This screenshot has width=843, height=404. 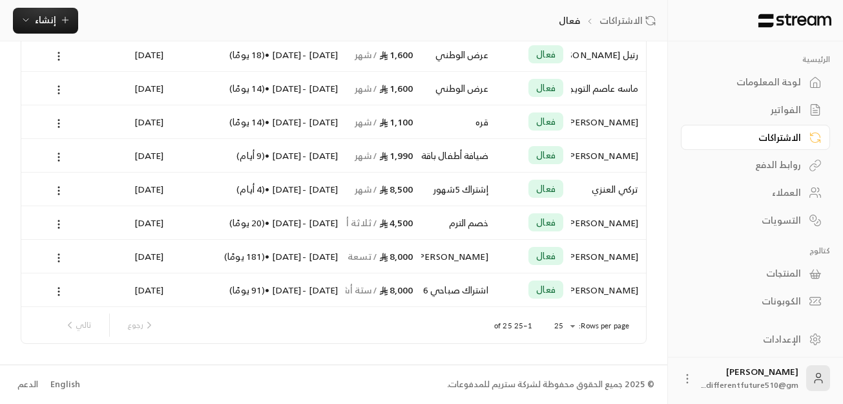 I want to click on div: إشتراك 5شهور, so click(x=459, y=189).